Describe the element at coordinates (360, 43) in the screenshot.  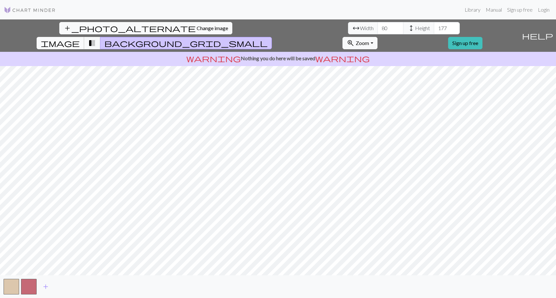
I see `button: Zoom` at that location.